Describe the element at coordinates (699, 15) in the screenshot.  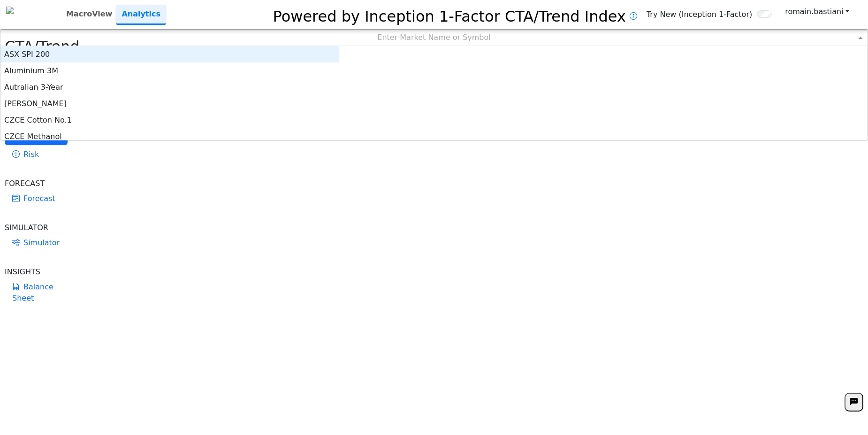
I see `span: Try New (Inception 1-Factor)` at that location.